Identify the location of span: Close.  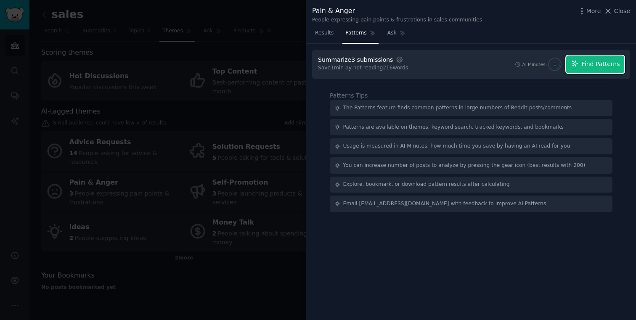
(622, 11).